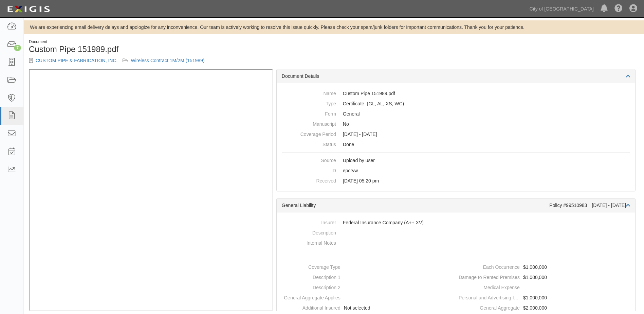 Image resolution: width=644 pixels, height=314 pixels. I want to click on dt: Type, so click(308, 103).